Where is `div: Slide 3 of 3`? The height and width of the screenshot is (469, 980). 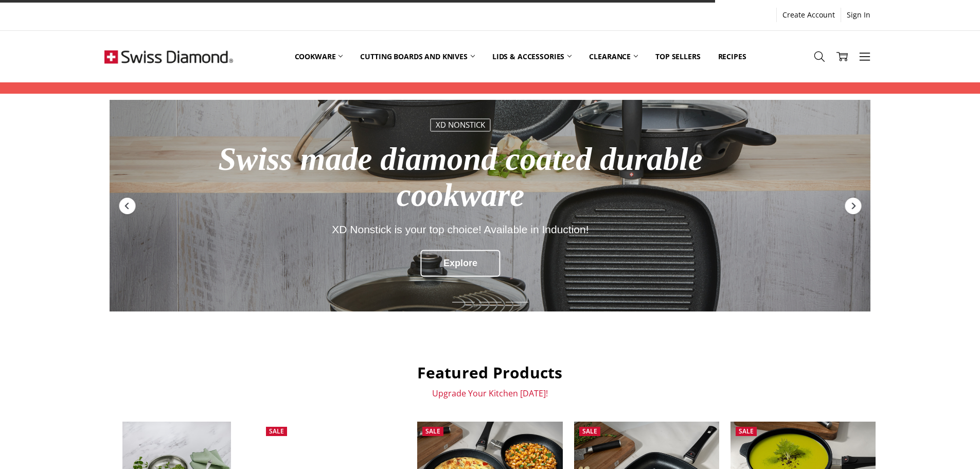
div: Slide 3 of 3 is located at coordinates (517, 302).